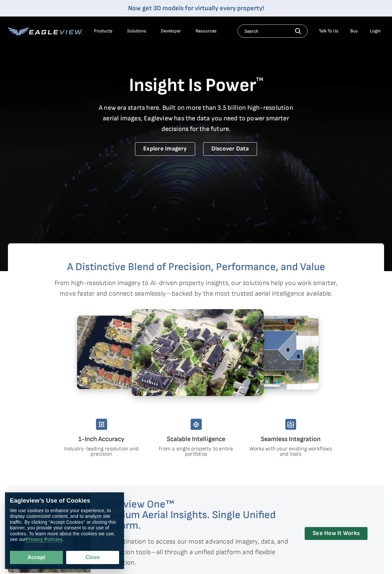  Describe the element at coordinates (328, 31) in the screenshot. I see `div: Talk To Us` at that location.